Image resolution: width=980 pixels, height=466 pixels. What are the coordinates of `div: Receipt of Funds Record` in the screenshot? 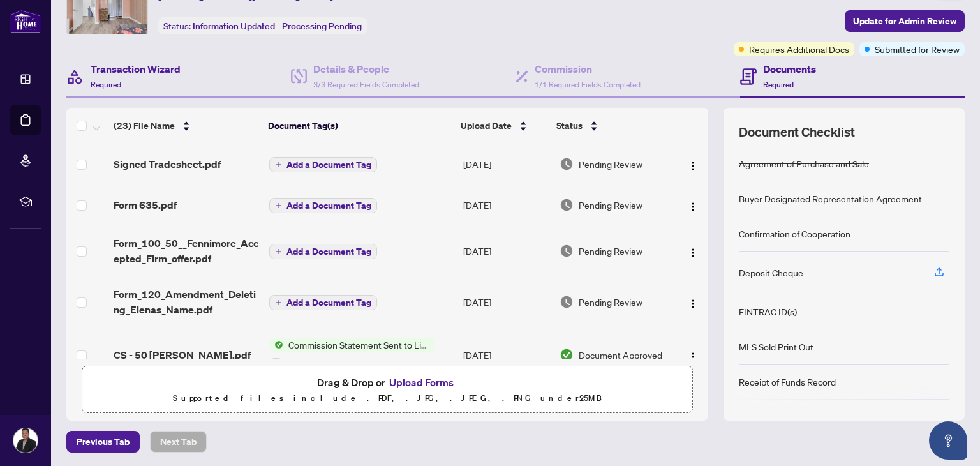 It's located at (788, 382).